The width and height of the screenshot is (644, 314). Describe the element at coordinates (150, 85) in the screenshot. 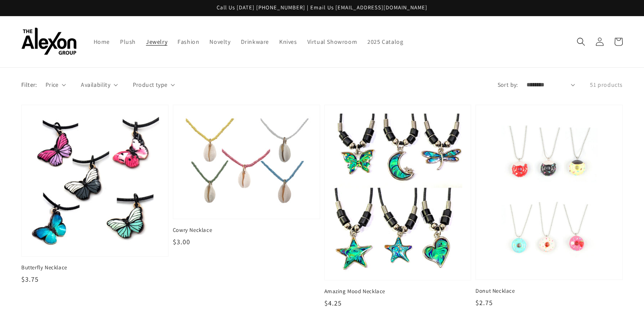

I see `span: Product type` at that location.